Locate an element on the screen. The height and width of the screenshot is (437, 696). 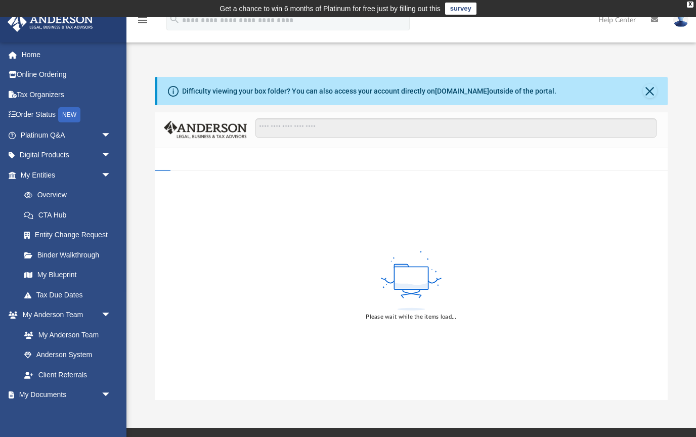
button: Close is located at coordinates (650, 91).